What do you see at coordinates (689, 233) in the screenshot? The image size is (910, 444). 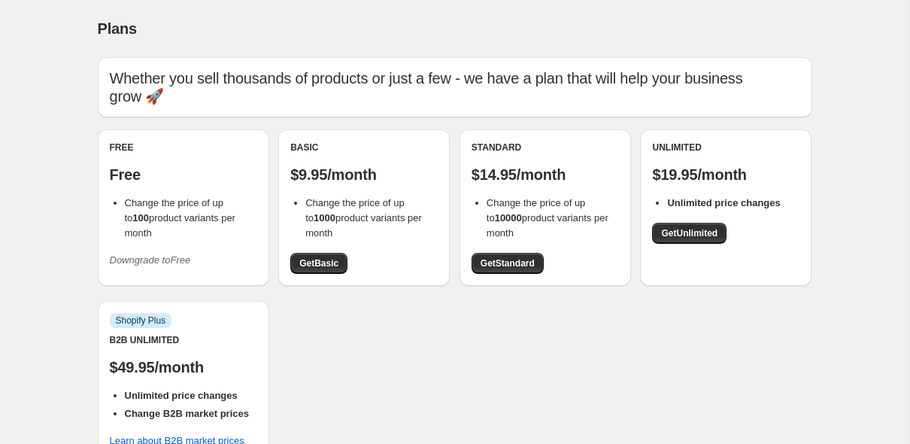 I see `span: Get Unlimited` at bounding box center [689, 233].